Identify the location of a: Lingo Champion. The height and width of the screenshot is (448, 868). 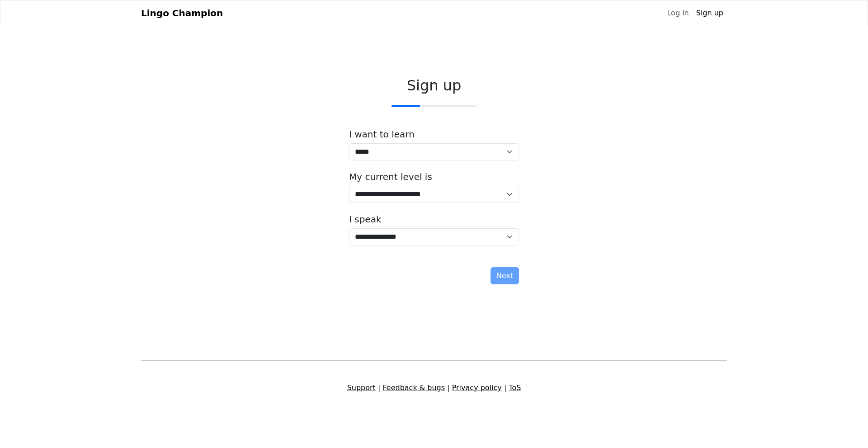
(182, 14).